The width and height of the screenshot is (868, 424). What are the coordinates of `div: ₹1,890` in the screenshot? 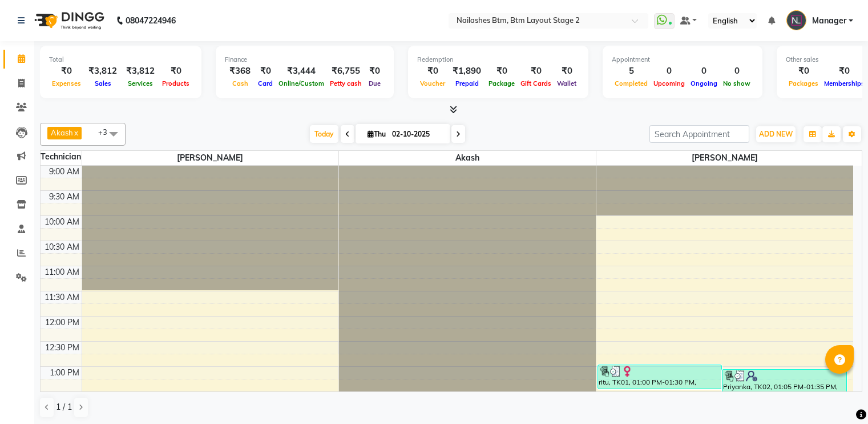 It's located at (467, 71).